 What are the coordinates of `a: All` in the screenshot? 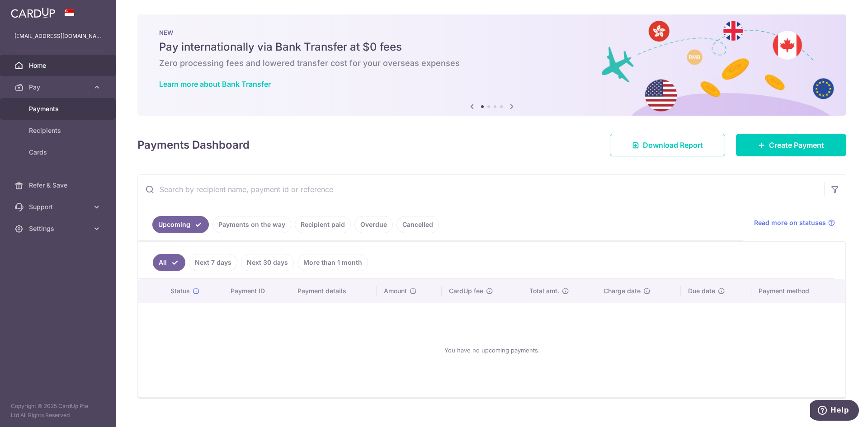 It's located at (169, 263).